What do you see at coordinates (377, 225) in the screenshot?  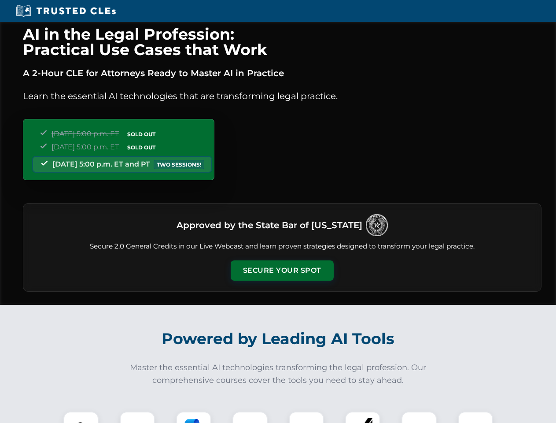 I see `img: Logo` at bounding box center [377, 225].